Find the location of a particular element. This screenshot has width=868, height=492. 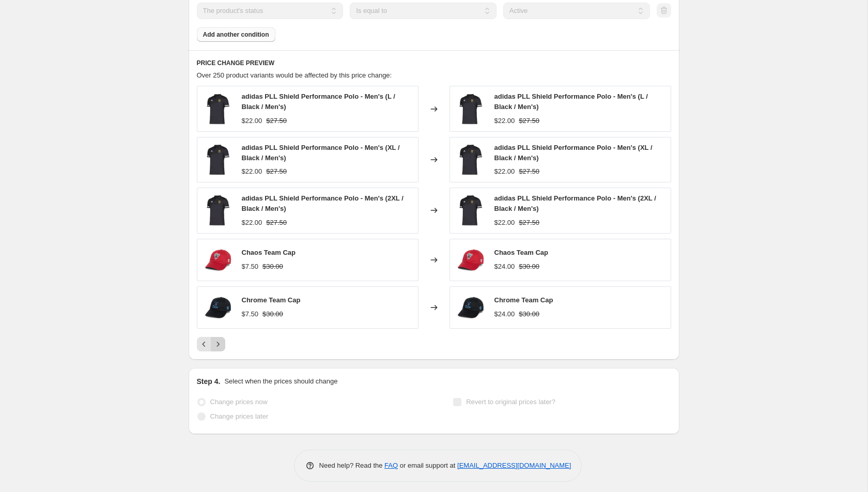

span: Change prices later is located at coordinates (239, 415).